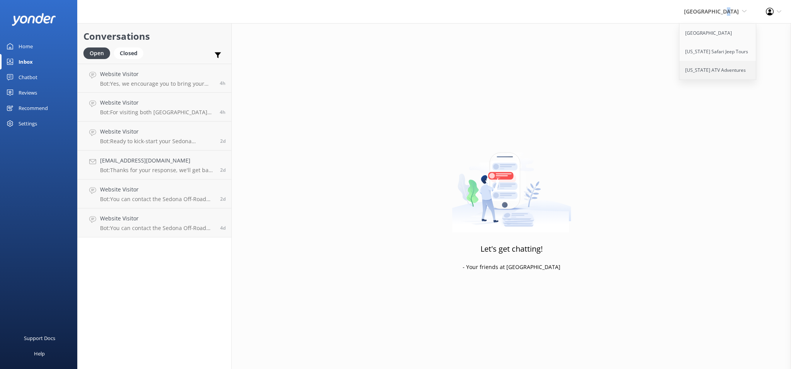  Describe the element at coordinates (97, 53) in the screenshot. I see `div: Open` at that location.